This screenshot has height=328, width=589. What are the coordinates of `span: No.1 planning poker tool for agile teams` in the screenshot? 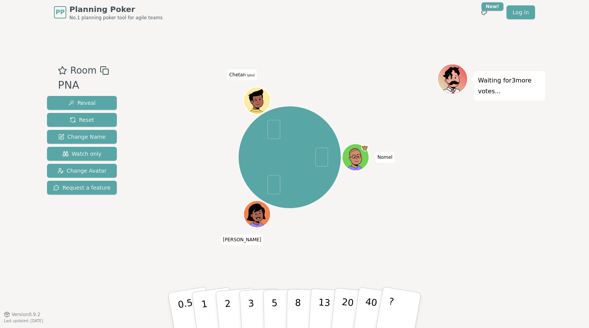 It's located at (116, 18).